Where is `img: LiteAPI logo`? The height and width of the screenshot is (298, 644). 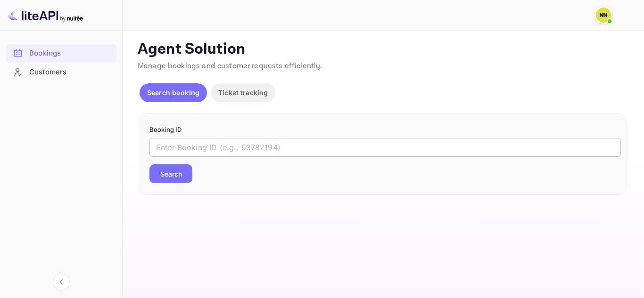 img: LiteAPI logo is located at coordinates (45, 15).